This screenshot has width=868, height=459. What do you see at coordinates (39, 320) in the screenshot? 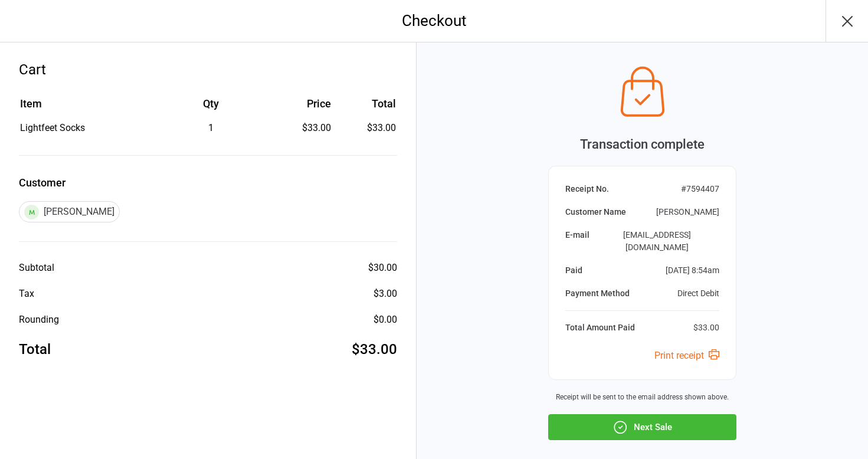
I see `div: Rounding` at bounding box center [39, 320].